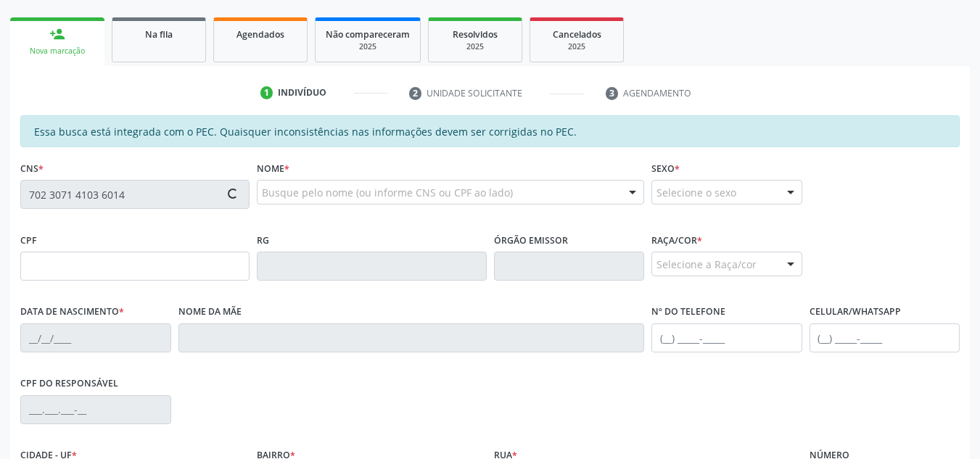 The height and width of the screenshot is (459, 980). Describe the element at coordinates (696, 192) in the screenshot. I see `span: Selecione o sexo` at that location.